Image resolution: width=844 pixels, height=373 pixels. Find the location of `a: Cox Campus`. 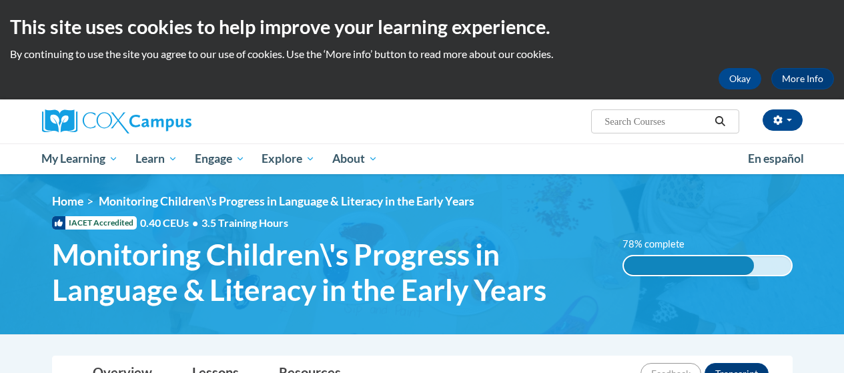

a: Cox Campus is located at coordinates (162, 121).